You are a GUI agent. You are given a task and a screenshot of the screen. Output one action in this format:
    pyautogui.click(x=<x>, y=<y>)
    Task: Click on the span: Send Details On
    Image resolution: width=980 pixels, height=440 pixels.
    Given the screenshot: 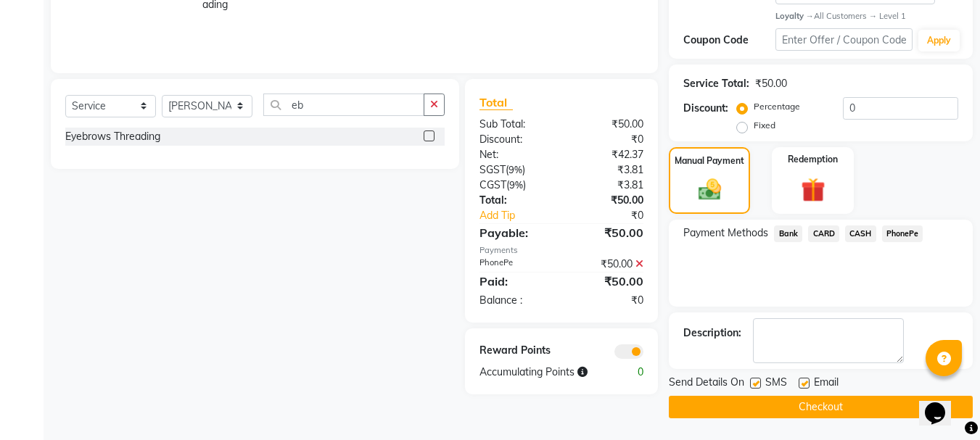 What is the action you would take?
    pyautogui.click(x=707, y=384)
    